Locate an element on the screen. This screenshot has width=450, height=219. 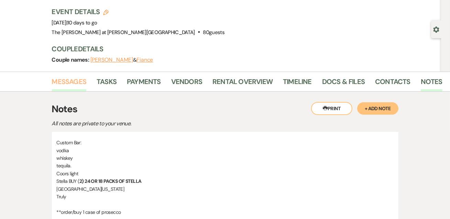
p: **order/buy 1 case of prosecco is located at coordinates (225, 212).